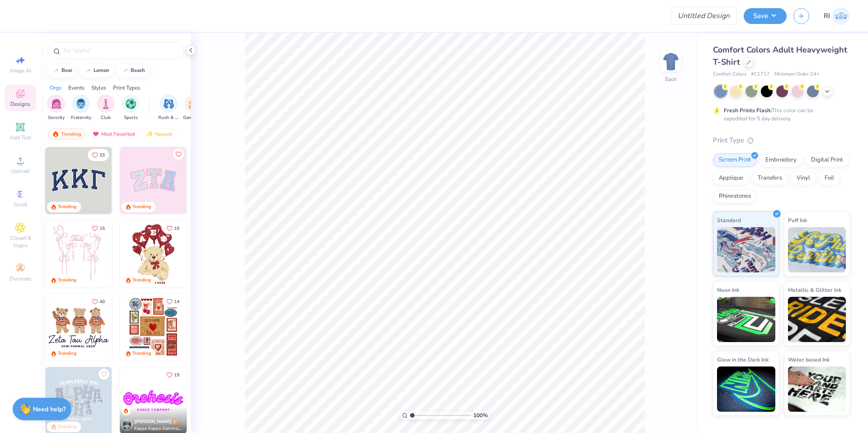  What do you see at coordinates (815, 289) in the screenshot?
I see `span: Metallic & Glitter Ink` at bounding box center [815, 289].